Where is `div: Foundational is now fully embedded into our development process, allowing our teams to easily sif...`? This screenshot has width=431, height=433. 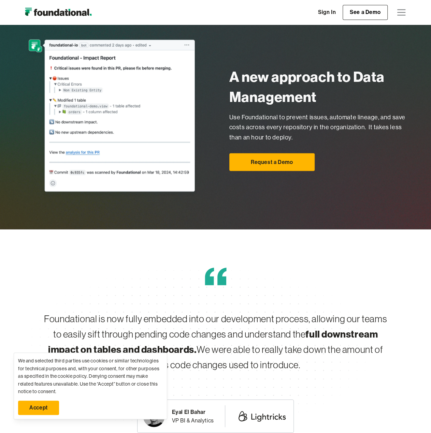 div: Foundational is now fully embedded into our development process, allowing our teams to easily sif... is located at coordinates (216, 342).